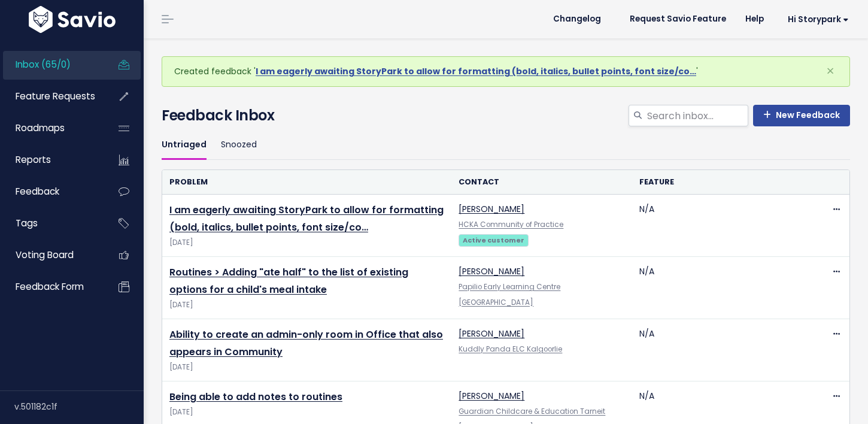 This screenshot has height=424, width=868. Describe the element at coordinates (51, 128) in the screenshot. I see `a: Roadmaps` at that location.